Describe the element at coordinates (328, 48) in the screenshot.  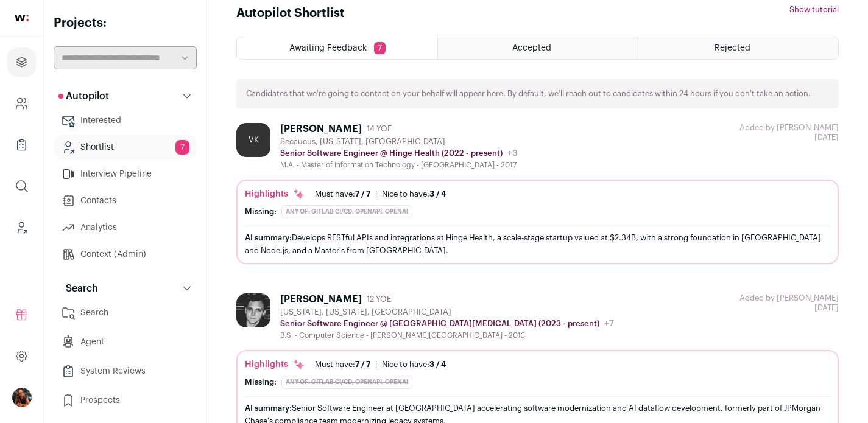
I see `span: Awaiting Feedback` at that location.